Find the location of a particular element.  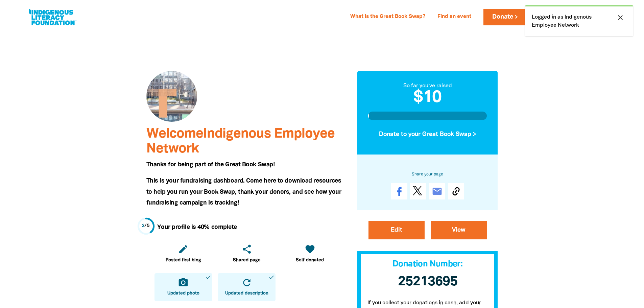

a: View is located at coordinates (459, 230).